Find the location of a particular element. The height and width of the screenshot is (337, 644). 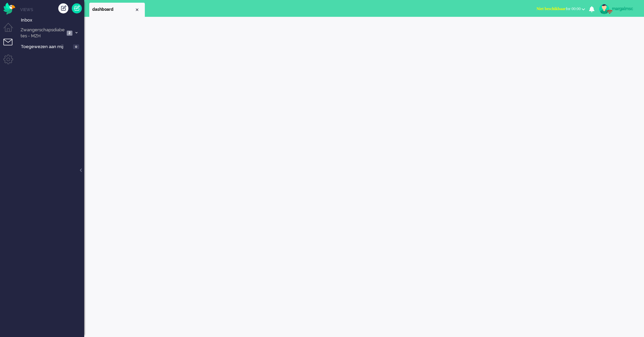

div: Creëer ticket is located at coordinates (64, 8).